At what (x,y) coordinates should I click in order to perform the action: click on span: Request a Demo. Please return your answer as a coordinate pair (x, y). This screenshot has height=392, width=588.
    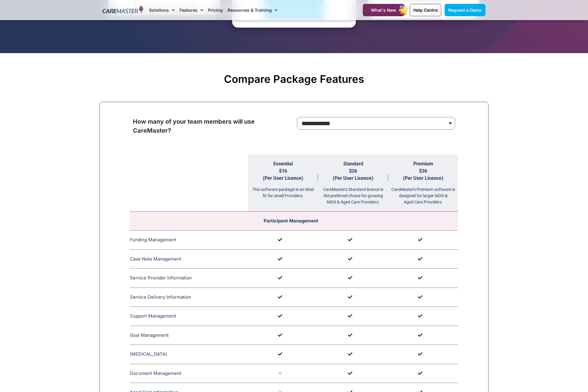
    Looking at the image, I should click on (465, 10).